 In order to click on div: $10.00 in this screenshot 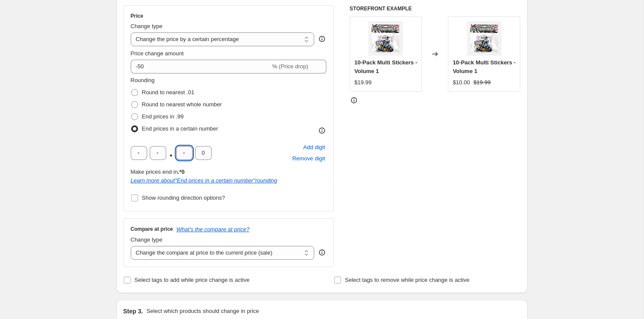, I will do `click(461, 83)`.